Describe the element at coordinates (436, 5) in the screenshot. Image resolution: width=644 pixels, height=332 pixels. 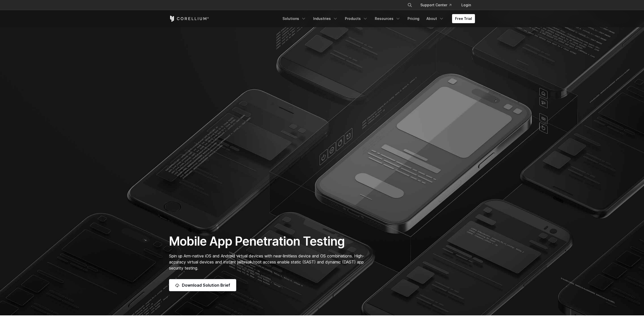
I see `a: Support Center` at that location.